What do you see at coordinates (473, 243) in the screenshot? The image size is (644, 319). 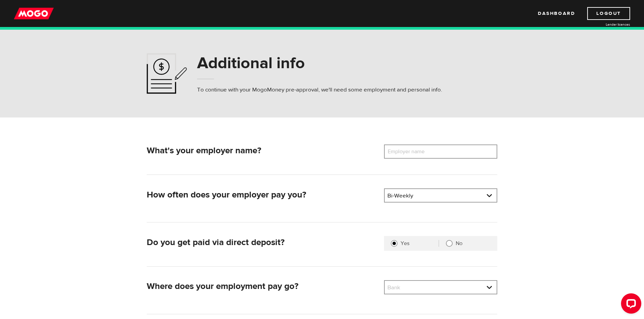 I see `label: No` at bounding box center [473, 243].